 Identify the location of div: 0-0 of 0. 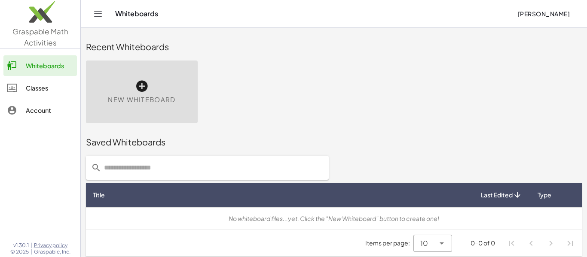
(482, 243).